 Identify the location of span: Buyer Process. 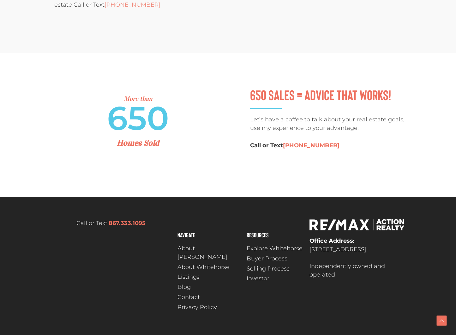
(267, 258).